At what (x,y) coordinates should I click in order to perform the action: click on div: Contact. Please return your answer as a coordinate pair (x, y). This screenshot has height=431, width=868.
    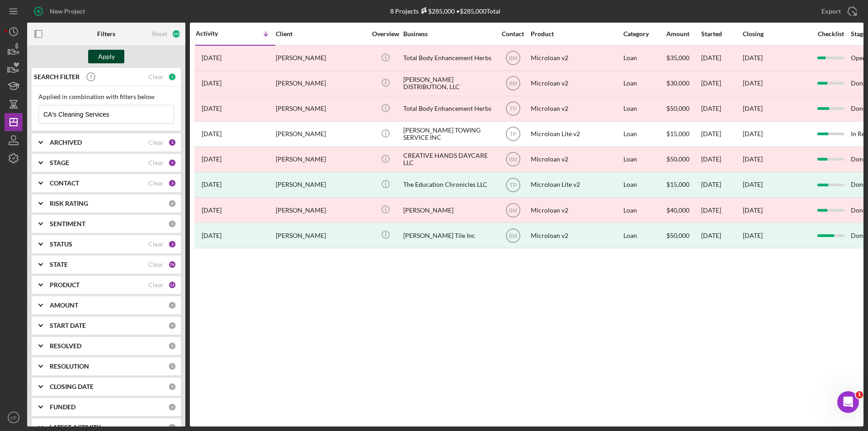
    Looking at the image, I should click on (513, 34).